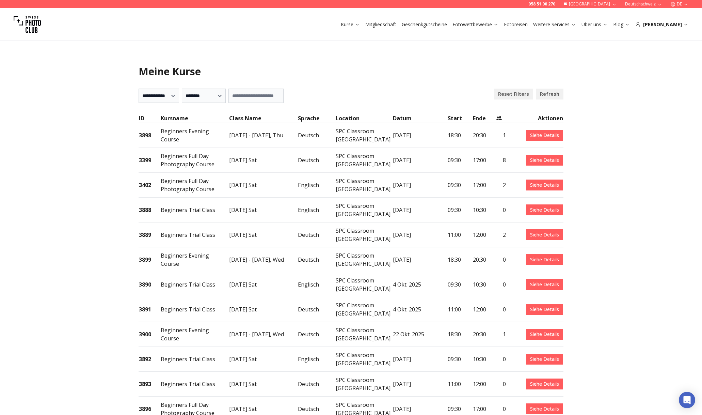 This screenshot has width=702, height=415. Describe the element at coordinates (484, 160) in the screenshot. I see `td: 17:00` at that location.